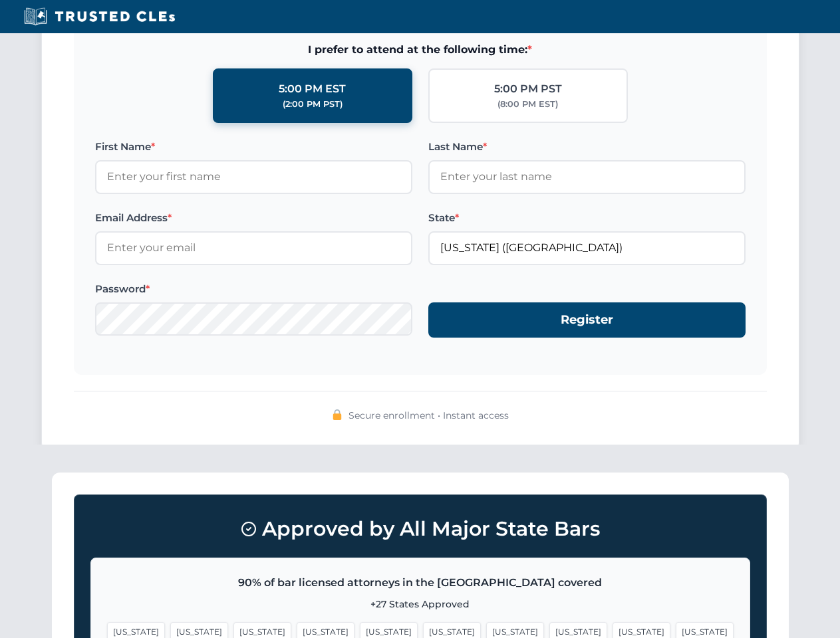 This screenshot has width=840, height=638. What do you see at coordinates (528, 89) in the screenshot?
I see `div: 5:00 PM PST` at bounding box center [528, 89].